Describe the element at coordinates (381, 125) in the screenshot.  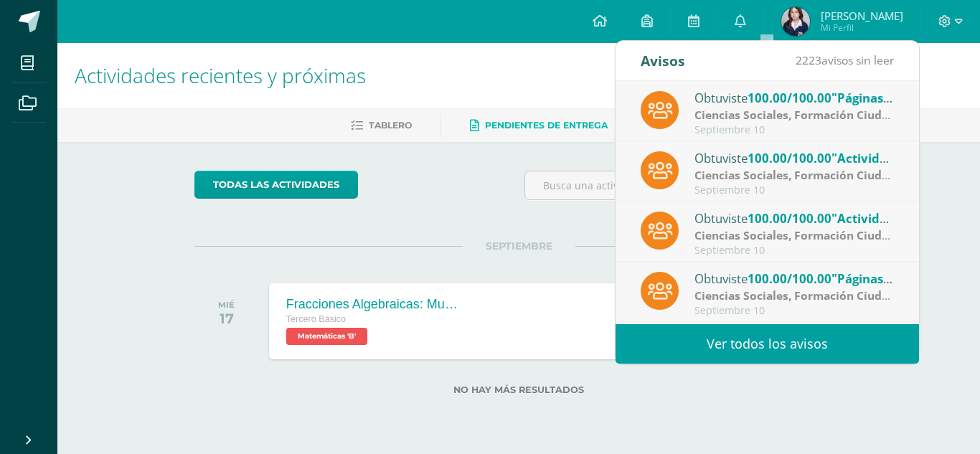
I see `a: Tablero` at that location.